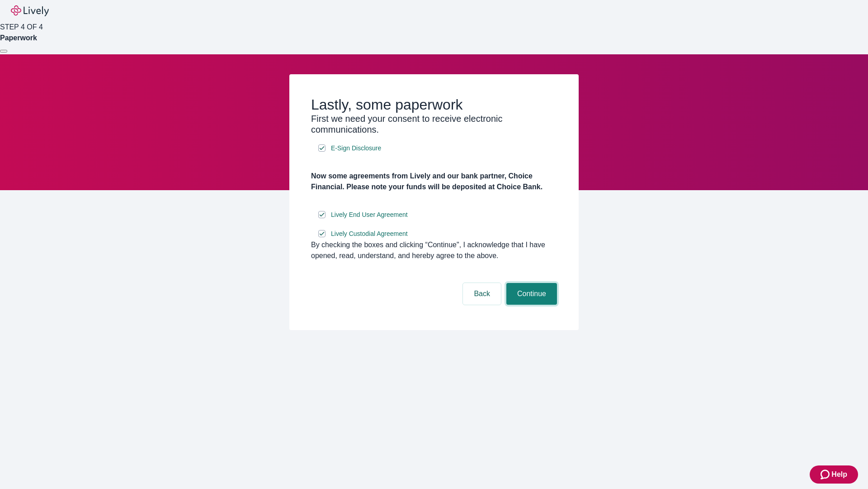  Describe the element at coordinates (434, 124) in the screenshot. I see `h3: First we need your consent to receive electronic communications.` at that location.